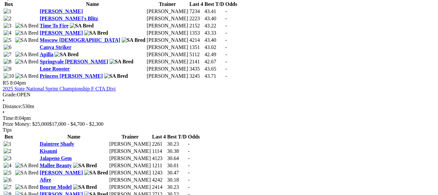 This screenshot has height=195, width=438. I want to click on td: 4123, so click(159, 158).